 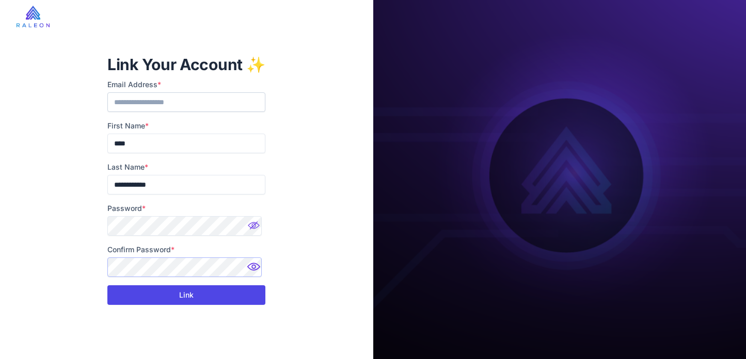 What do you see at coordinates (186, 65) in the screenshot?
I see `h1: Link Your Account ✨` at bounding box center [186, 65].